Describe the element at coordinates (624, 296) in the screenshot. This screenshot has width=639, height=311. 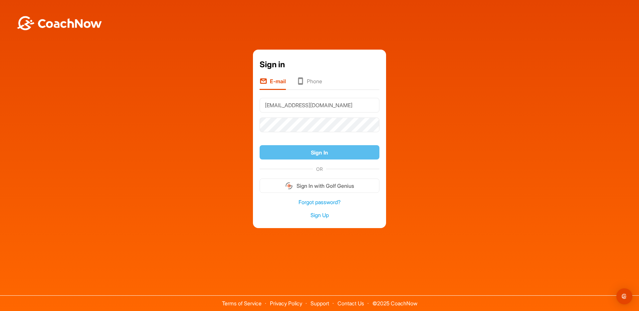
I see `div: Open Intercom Messenger` at that location.